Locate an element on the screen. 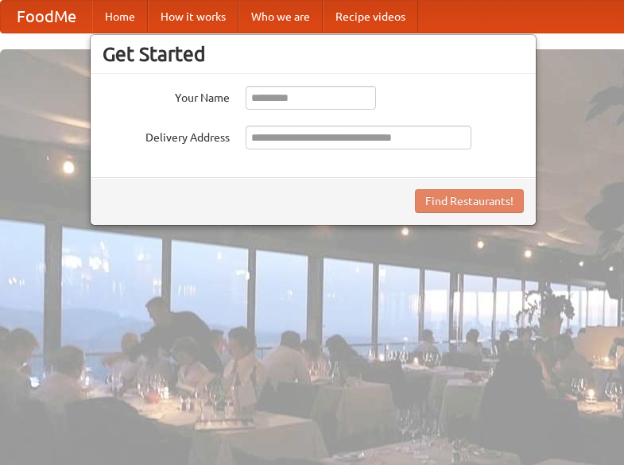  button: Find Restaurants! is located at coordinates (469, 201).